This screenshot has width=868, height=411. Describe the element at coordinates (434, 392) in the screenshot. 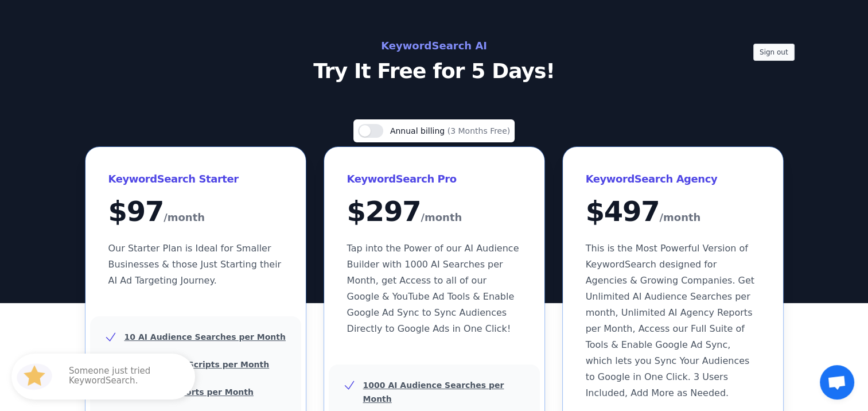

I see `u: 1000 AI Audience Searches per Month` at that location.